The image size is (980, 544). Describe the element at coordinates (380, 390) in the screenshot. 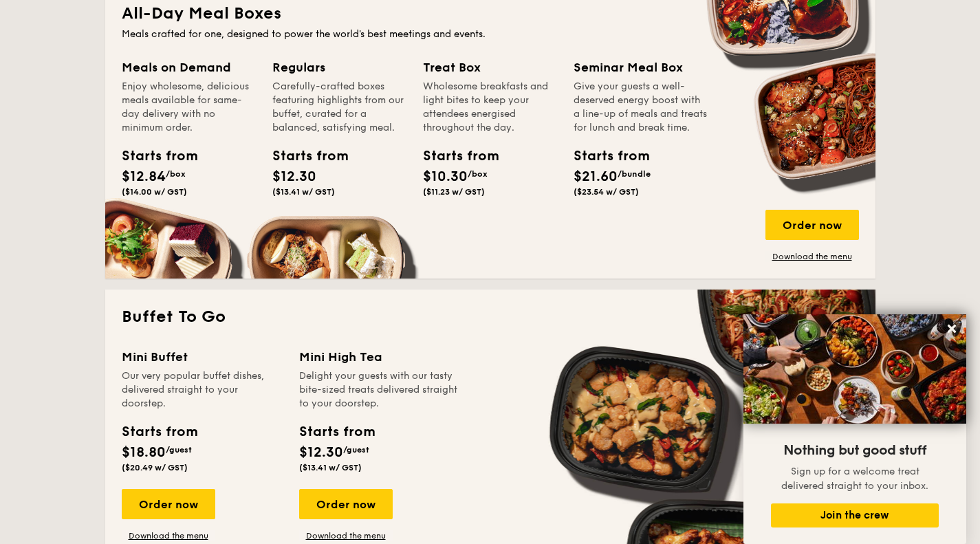

I see `div: Delight your guests with our tasty bite-sized treats delivered straight to your doorstep.` at that location.